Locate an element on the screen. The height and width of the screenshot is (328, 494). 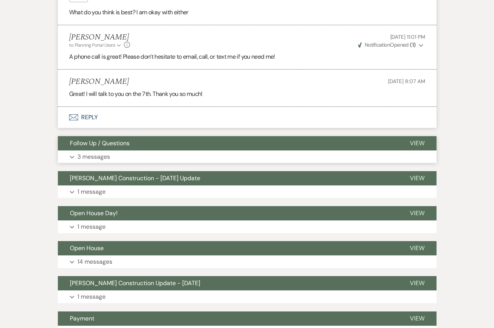
span: Open House Day! is located at coordinates (94, 213).